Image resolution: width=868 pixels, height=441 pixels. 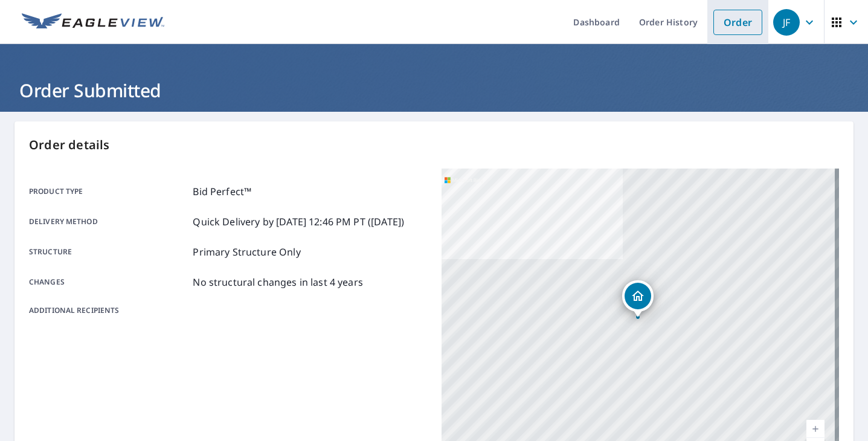 What do you see at coordinates (434, 145) in the screenshot?
I see `p: Order details` at bounding box center [434, 145].